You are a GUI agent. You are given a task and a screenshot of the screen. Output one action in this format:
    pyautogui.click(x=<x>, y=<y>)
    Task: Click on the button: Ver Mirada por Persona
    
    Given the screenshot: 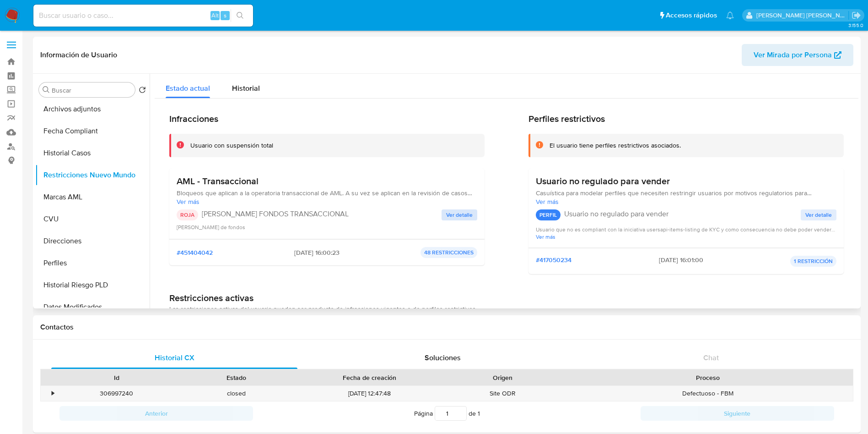 What is the action you would take?
    pyautogui.click(x=798, y=55)
    